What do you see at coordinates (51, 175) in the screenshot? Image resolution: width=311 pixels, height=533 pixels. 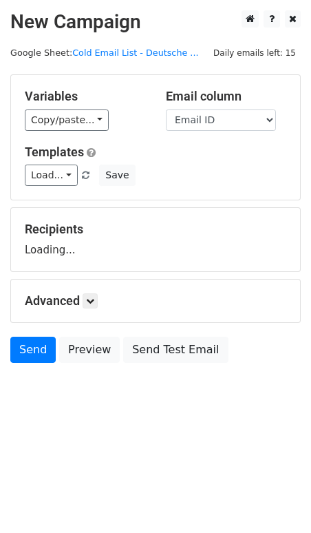 I see `a: Load...` at bounding box center [51, 175].